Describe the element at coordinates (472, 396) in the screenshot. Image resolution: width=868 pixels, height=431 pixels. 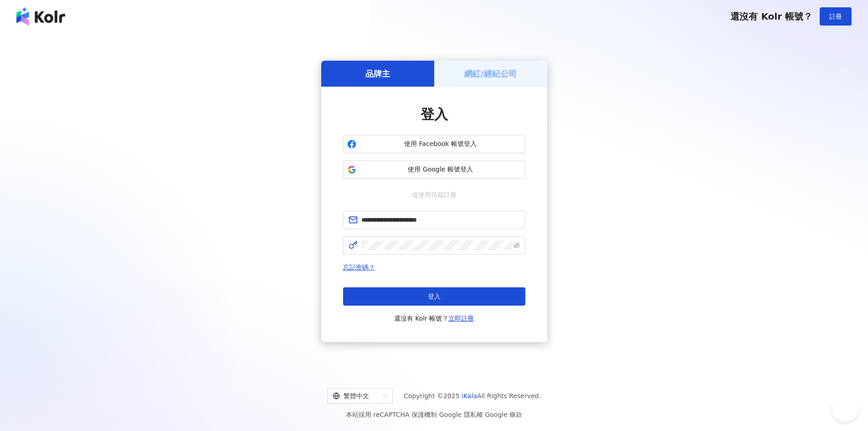
I see `span: Copyright © 2025 All Rights Reserved.` at that location.